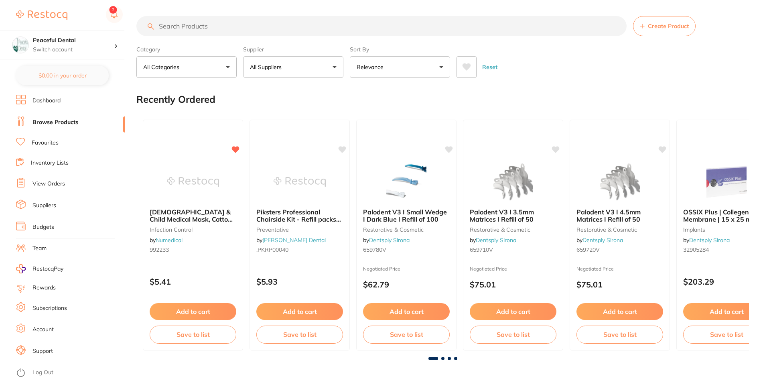 The height and width of the screenshot is (383, 765). I want to click on a: View Orders, so click(49, 184).